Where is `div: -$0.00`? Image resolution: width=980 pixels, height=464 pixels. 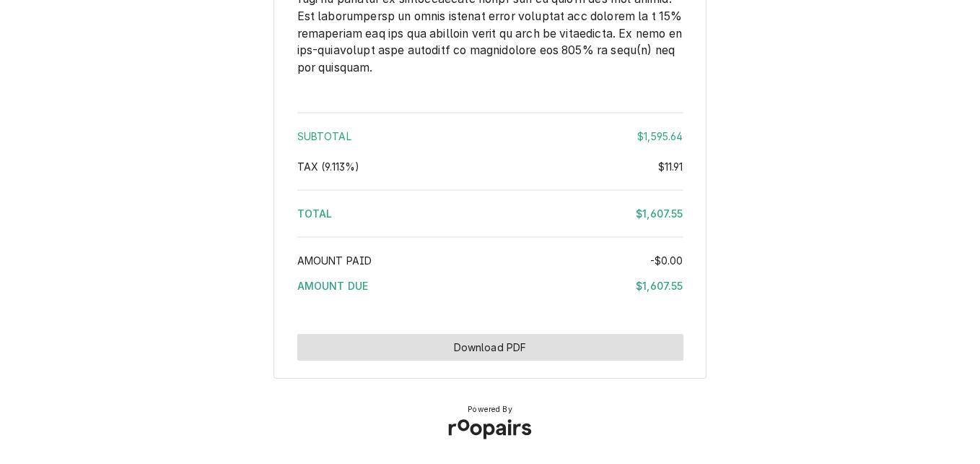
div: -$0.00 is located at coordinates (667, 260).